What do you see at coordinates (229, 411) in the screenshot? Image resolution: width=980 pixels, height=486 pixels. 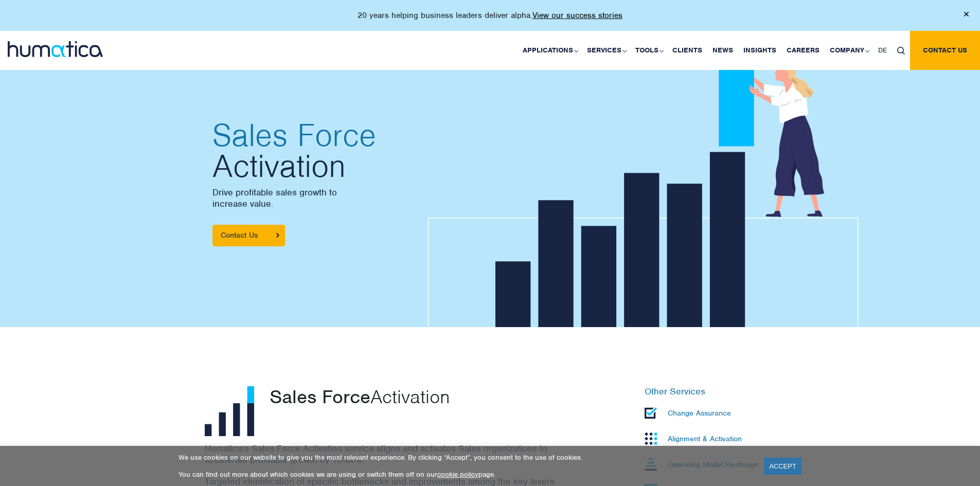 I see `img: <span>Sales Force</span> Activation` at bounding box center [229, 411].